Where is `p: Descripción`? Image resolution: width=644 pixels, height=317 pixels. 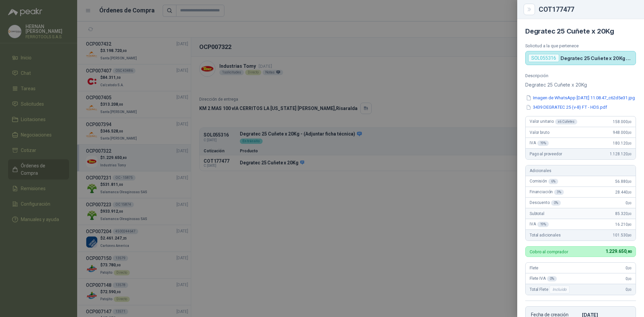
p: Descripción is located at coordinates (581, 76).